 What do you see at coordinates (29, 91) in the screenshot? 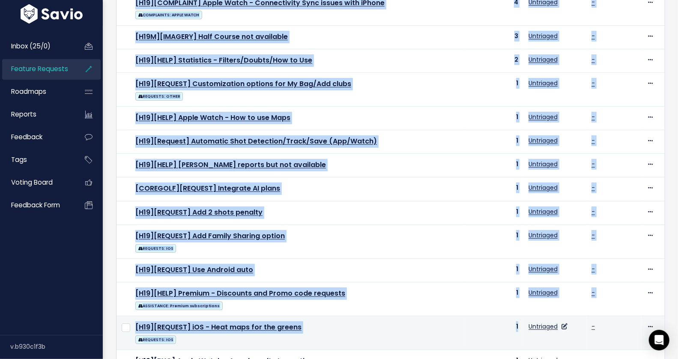
I see `span: Roadmaps` at bounding box center [29, 91].